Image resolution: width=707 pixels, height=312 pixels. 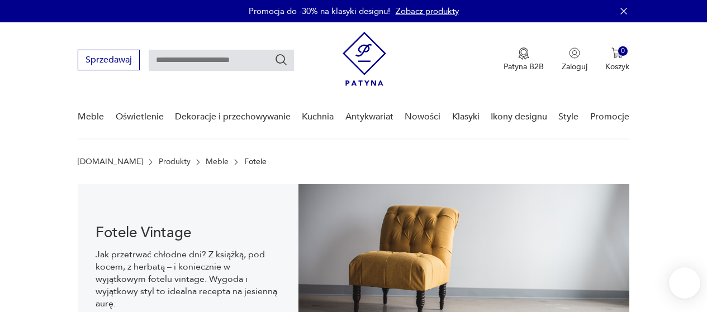 I want to click on a: Promocje, so click(x=609, y=117).